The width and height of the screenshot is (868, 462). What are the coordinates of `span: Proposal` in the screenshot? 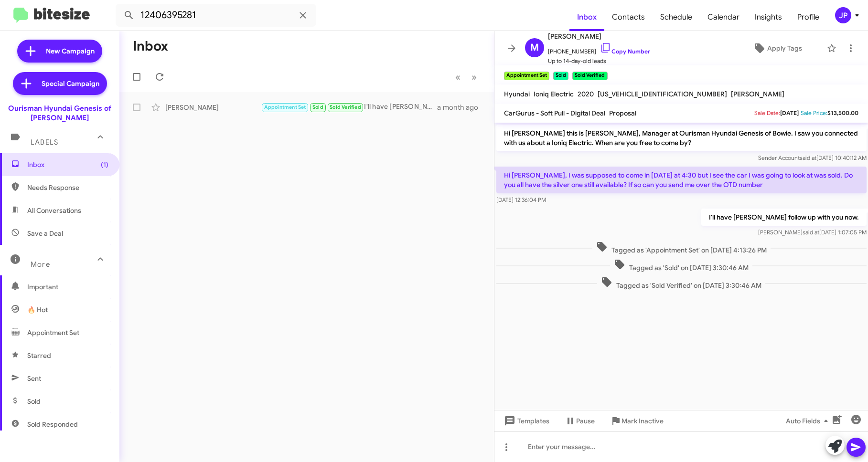 It's located at (622, 113).